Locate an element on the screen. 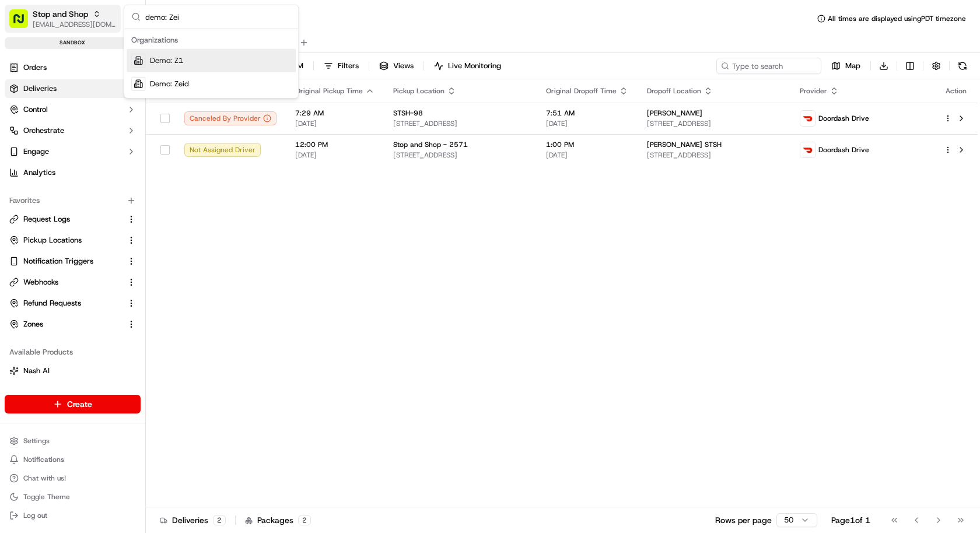  img: 1736555255976-a54dd68f-1ca7-489b-9aae-adbdc363a1c4 is located at coordinates (22, 121).